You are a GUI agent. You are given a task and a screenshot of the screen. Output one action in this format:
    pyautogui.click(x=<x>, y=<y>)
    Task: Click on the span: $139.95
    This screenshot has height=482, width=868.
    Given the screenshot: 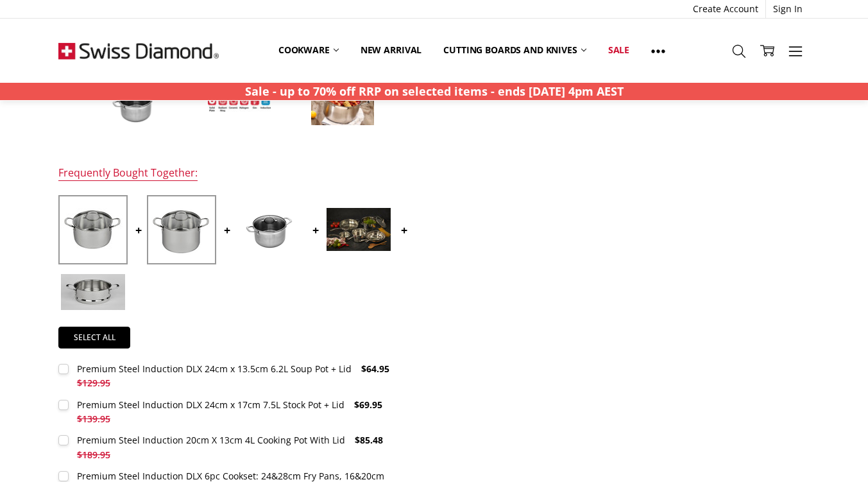 What is the action you would take?
    pyautogui.click(x=93, y=418)
    